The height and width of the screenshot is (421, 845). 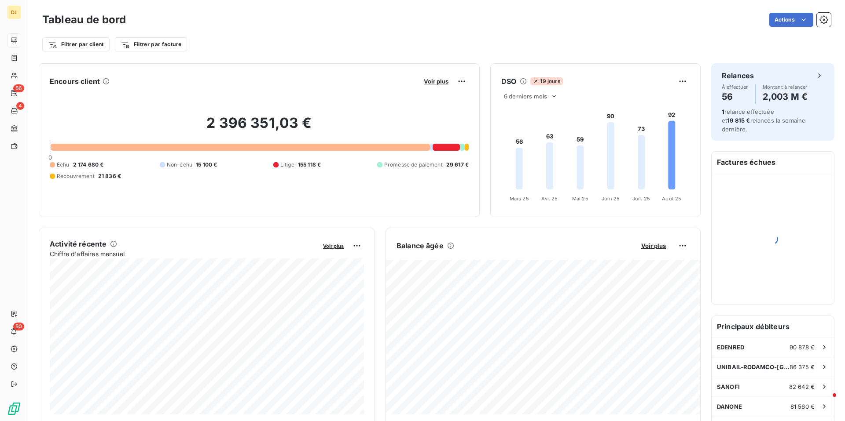 What do you see at coordinates (763, 121) in the screenshot?
I see `span: relance effectuée et relancés la semaine dernière.` at bounding box center [763, 121].